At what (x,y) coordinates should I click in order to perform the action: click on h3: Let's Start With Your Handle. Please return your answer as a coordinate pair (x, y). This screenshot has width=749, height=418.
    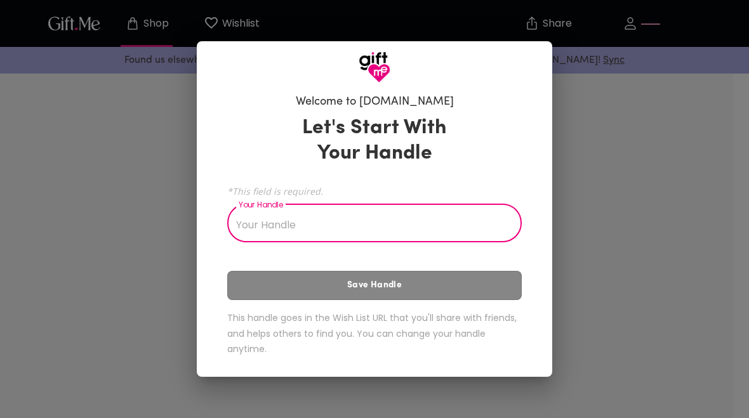
    Looking at the image, I should click on (375, 141).